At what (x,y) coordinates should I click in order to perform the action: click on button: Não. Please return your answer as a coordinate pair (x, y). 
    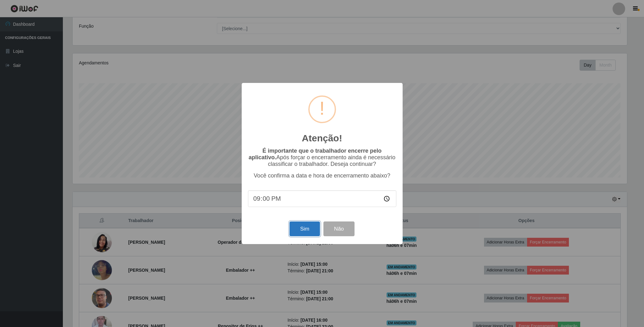
    Looking at the image, I should click on (338, 229).